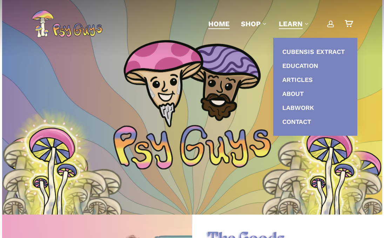 The width and height of the screenshot is (384, 238). I want to click on span: Learn, so click(290, 24).